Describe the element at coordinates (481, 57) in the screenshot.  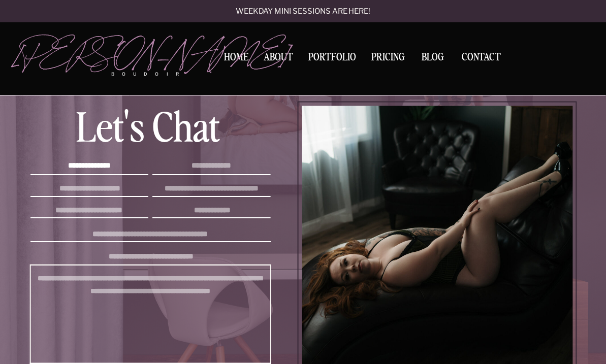
I see `a: Contact` at that location.